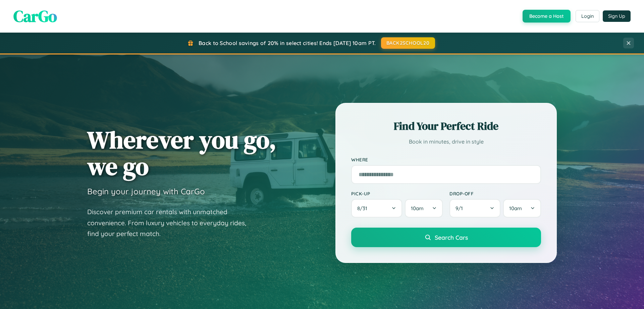  I want to click on label: Pick-up, so click(397, 193).